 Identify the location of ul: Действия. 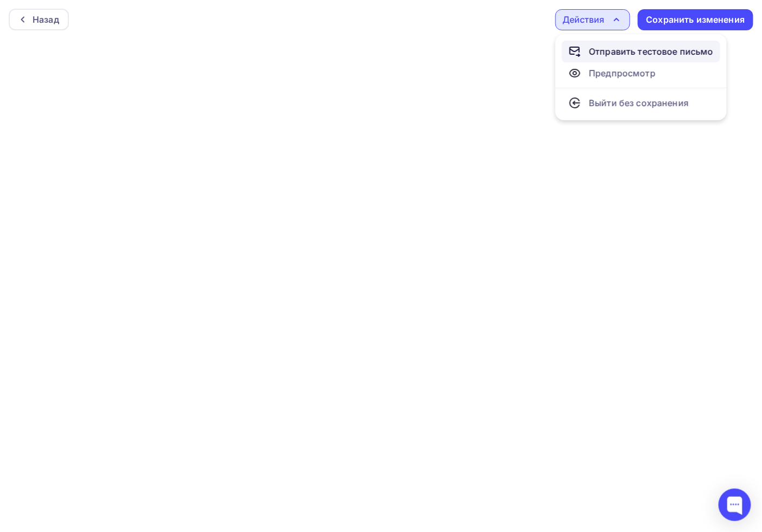
(641, 77).